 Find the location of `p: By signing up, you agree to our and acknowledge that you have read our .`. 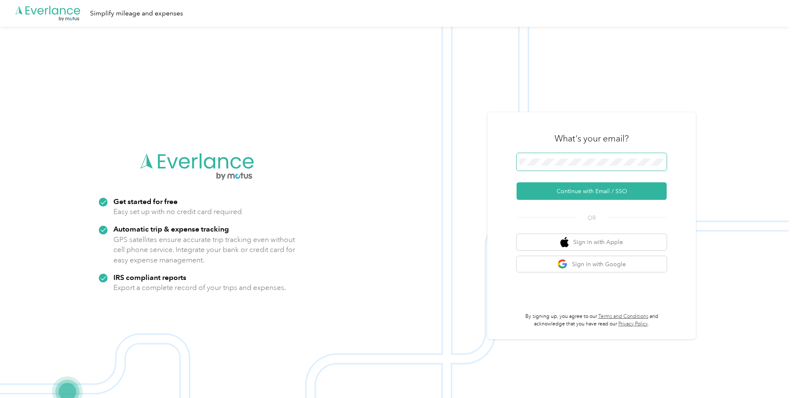

p: By signing up, you agree to our and acknowledge that you have read our . is located at coordinates (591, 320).